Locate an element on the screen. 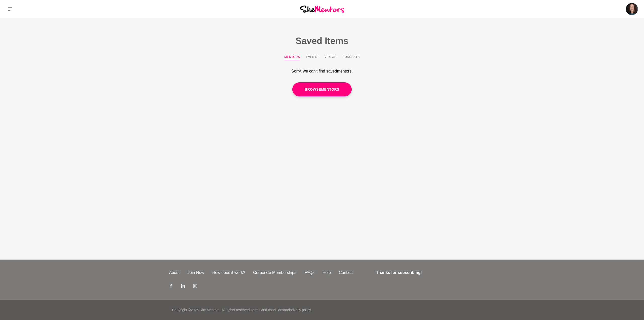  img: Julia Ridout is located at coordinates (632, 9).